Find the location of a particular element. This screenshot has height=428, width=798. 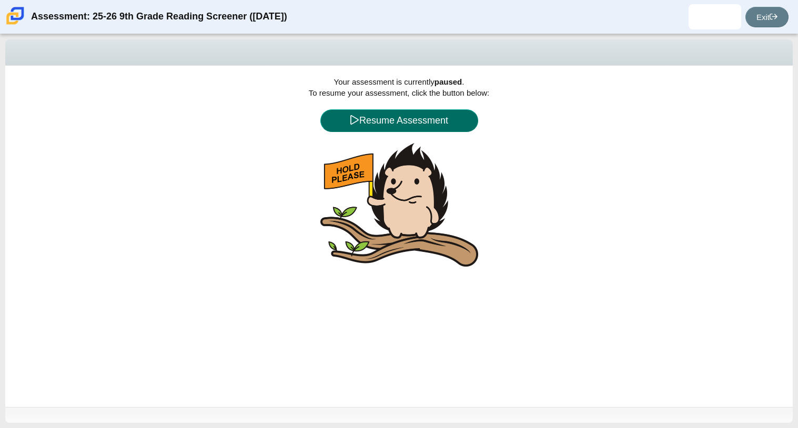

button: Resume Assessment is located at coordinates (399, 120).